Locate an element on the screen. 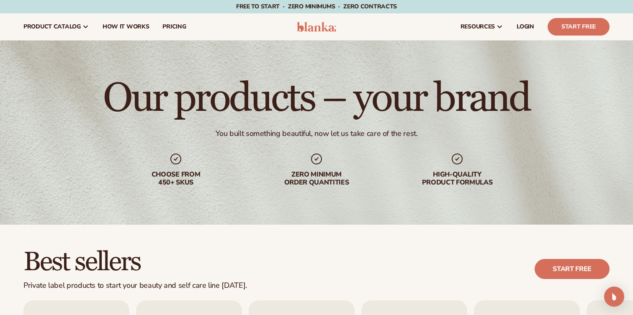 This screenshot has height=315, width=633. a: product catalog is located at coordinates (56, 27).